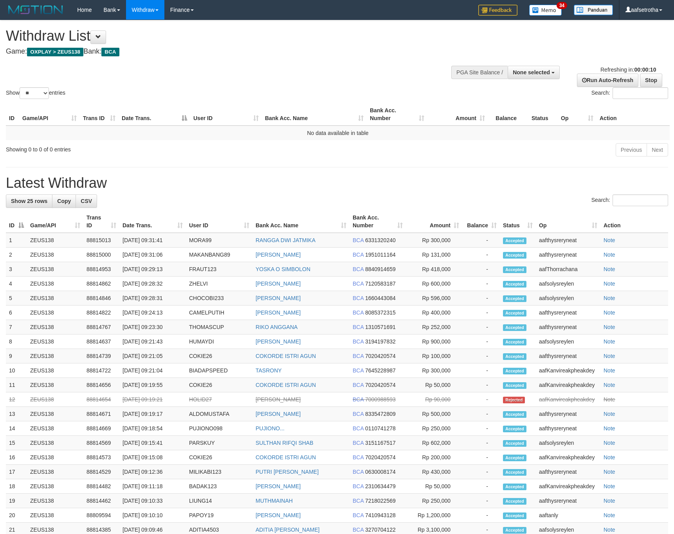 This screenshot has width=674, height=534. I want to click on span: 34, so click(562, 5).